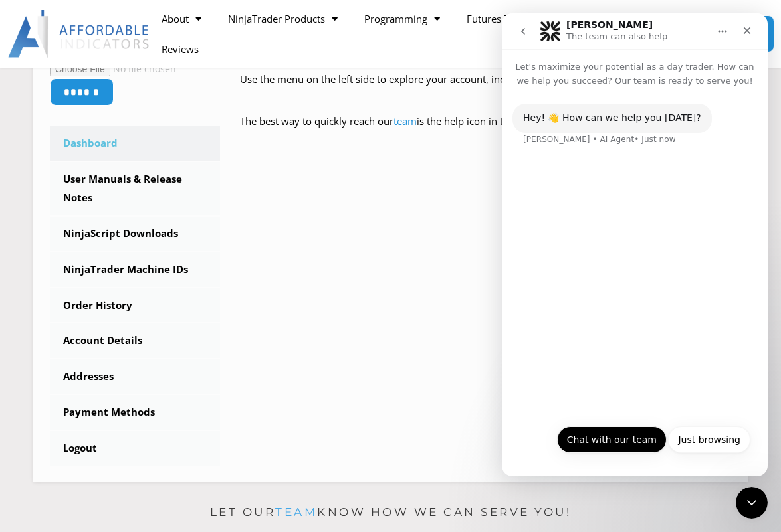 The height and width of the screenshot is (532, 781). Describe the element at coordinates (135, 295) in the screenshot. I see `nav: Account pages` at that location.